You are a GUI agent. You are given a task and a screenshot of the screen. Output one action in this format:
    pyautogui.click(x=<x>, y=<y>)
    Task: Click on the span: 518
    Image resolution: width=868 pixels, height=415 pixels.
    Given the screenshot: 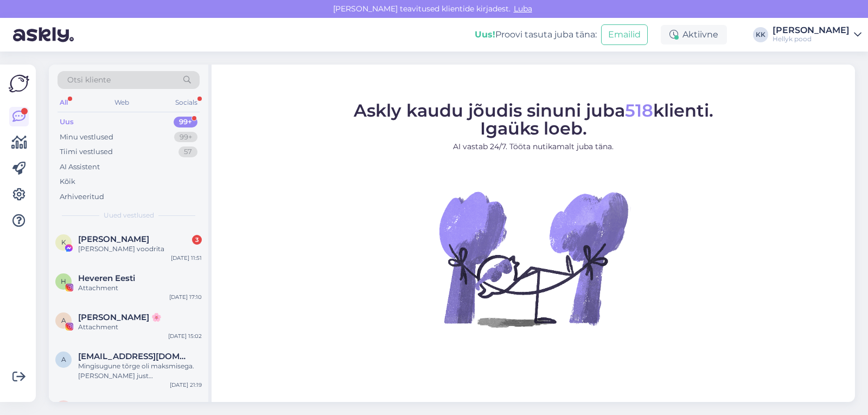 What is the action you would take?
    pyautogui.click(x=639, y=110)
    